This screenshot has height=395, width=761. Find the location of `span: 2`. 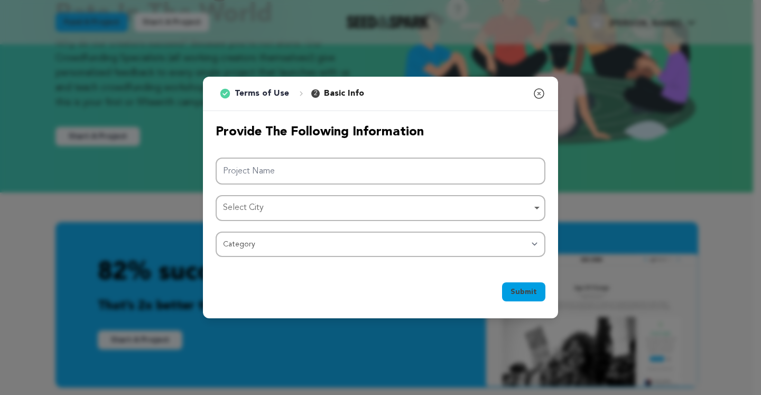

span: 2 is located at coordinates (316, 94).